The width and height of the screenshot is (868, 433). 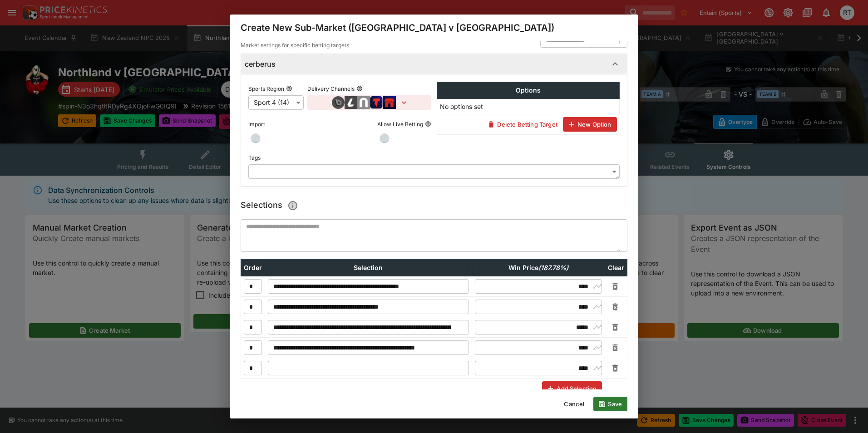 I want to click on p: Allow Live Betting, so click(x=400, y=124).